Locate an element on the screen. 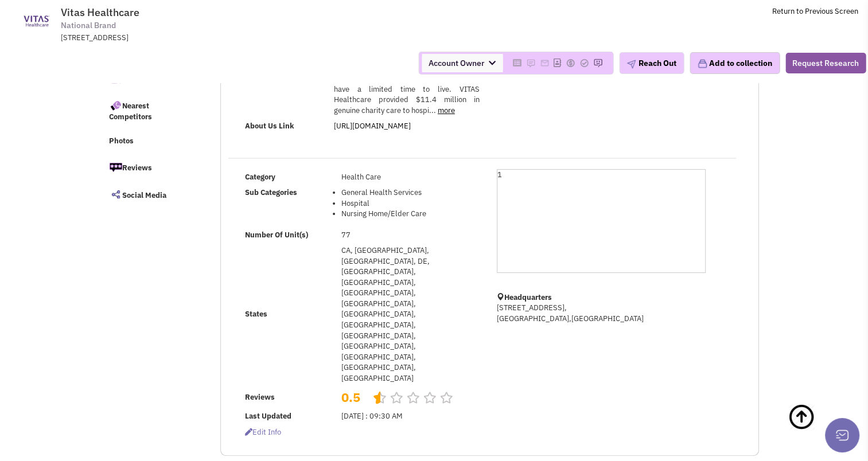 The image size is (868, 461). div: 1 is located at coordinates (601, 221).